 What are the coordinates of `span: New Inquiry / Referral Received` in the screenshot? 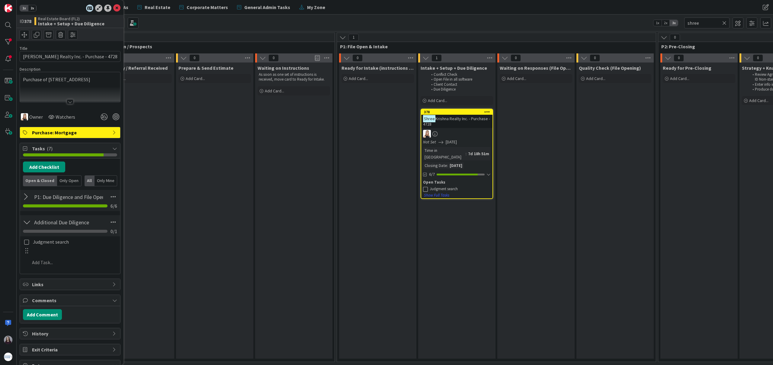 It's located at (133, 68).